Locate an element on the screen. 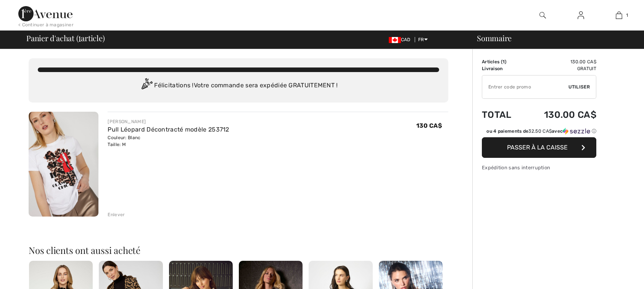  img: 1ère Avenue is located at coordinates (45, 14).